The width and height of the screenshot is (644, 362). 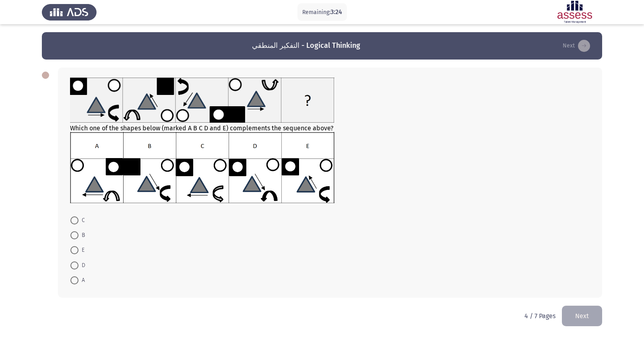 I want to click on img: UkFYYV8wODFfQi5wbmcxNjkxMzIzOTA4NDc5.png, so click(x=202, y=167).